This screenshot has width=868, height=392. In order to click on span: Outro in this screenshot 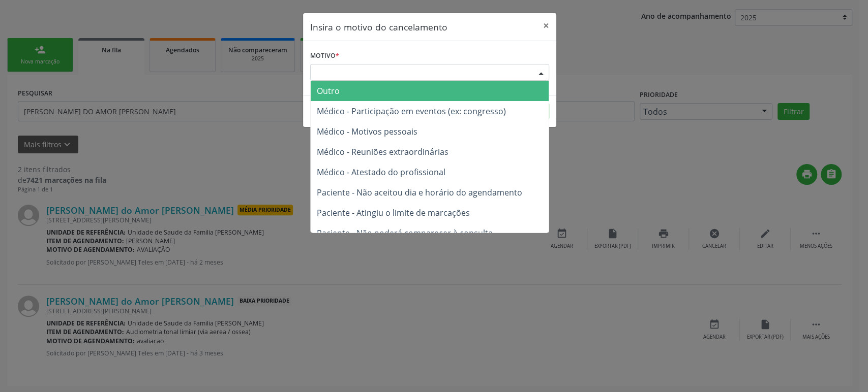, I will do `click(328, 91)`.